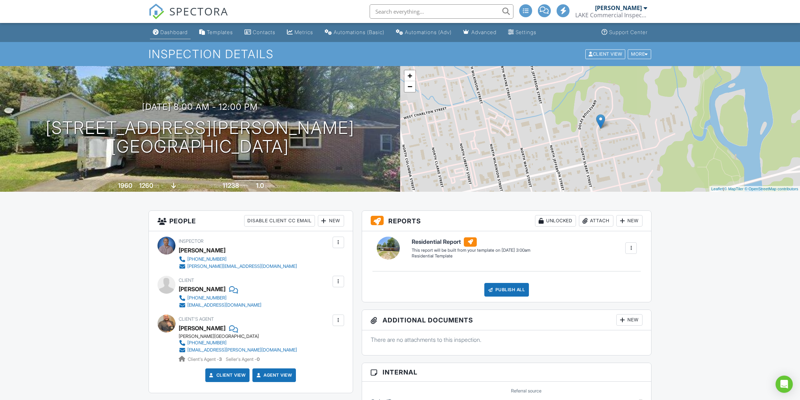 The image size is (800, 400). What do you see at coordinates (471, 256) in the screenshot?
I see `div: Residential Template` at bounding box center [471, 256].